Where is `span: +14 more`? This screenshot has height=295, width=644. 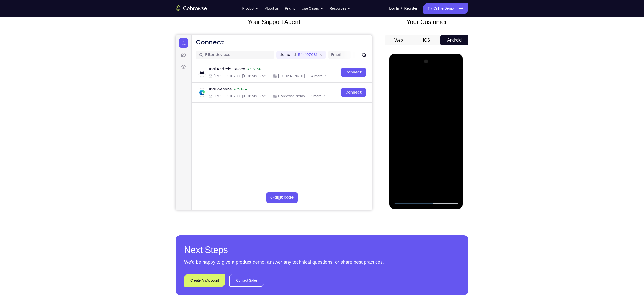 span: +14 more is located at coordinates (140, 41).